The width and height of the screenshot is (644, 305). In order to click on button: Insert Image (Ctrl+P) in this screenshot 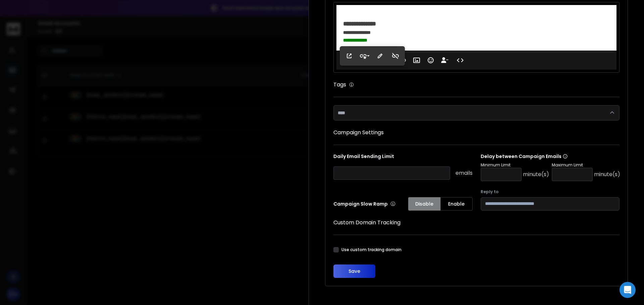, I will do `click(417, 60)`.